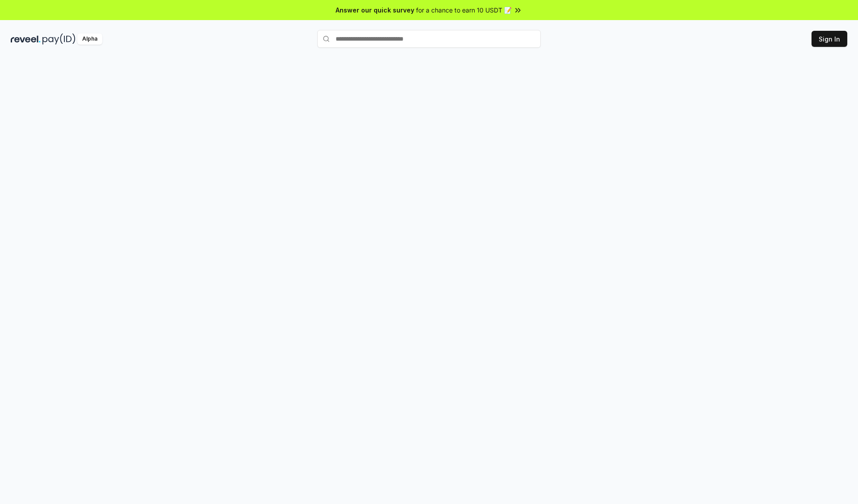  Describe the element at coordinates (59, 39) in the screenshot. I see `img: pay_id` at that location.